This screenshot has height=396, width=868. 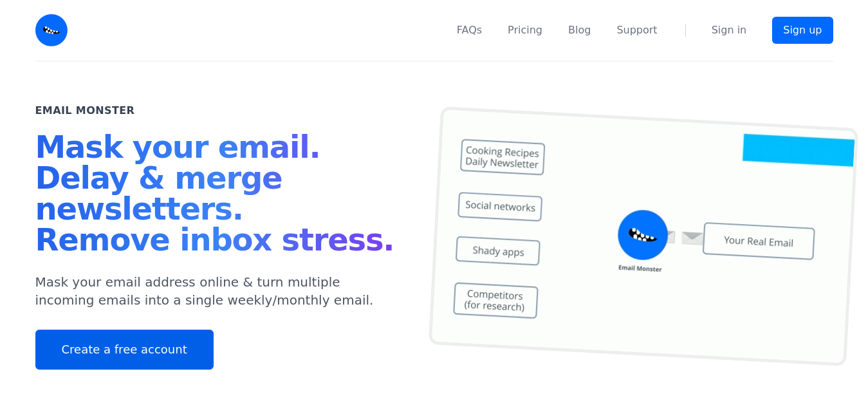 What do you see at coordinates (51, 31) in the screenshot?
I see `img: Email Monster` at bounding box center [51, 31].